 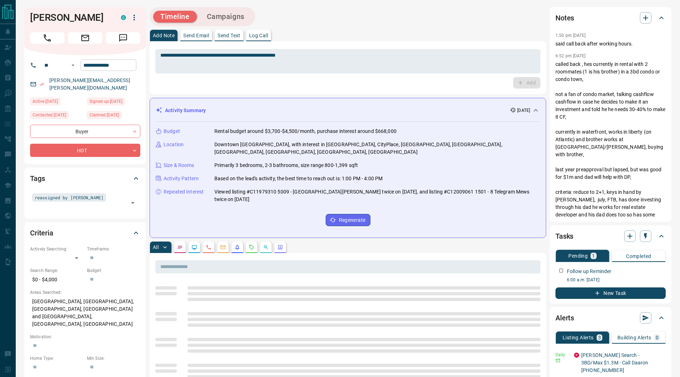 I want to click on p: Activity Summary, so click(x=185, y=110).